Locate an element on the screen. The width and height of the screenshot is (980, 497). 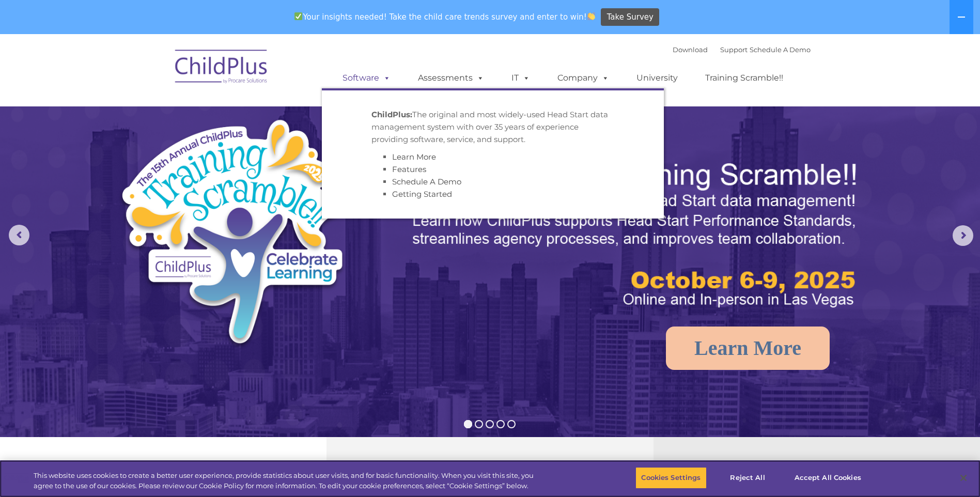
span: Phone number is located at coordinates (166, 114).